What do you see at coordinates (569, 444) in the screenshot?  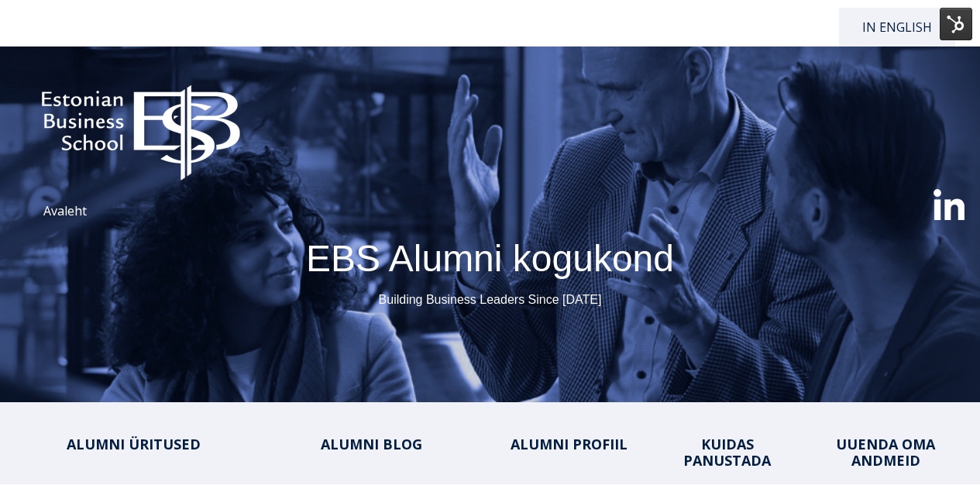 I see `a: ALUMNI PROFIIL` at bounding box center [569, 444].